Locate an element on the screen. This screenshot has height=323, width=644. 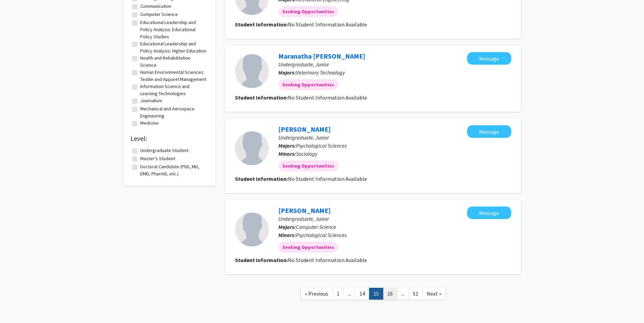
a: 14 is located at coordinates (362, 294).